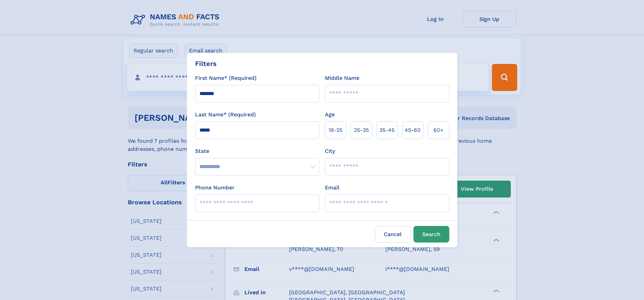  I want to click on span: 25‑35, so click(362, 130).